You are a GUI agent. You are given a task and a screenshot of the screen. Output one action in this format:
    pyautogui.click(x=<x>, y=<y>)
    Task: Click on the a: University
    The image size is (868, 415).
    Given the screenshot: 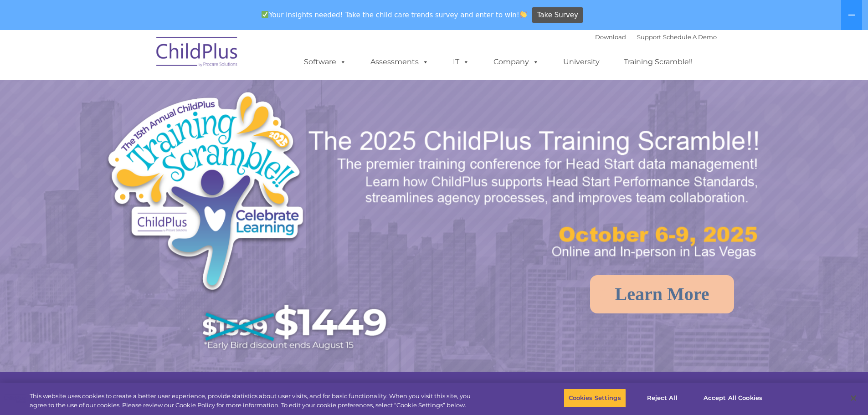 What is the action you would take?
    pyautogui.click(x=581, y=62)
    